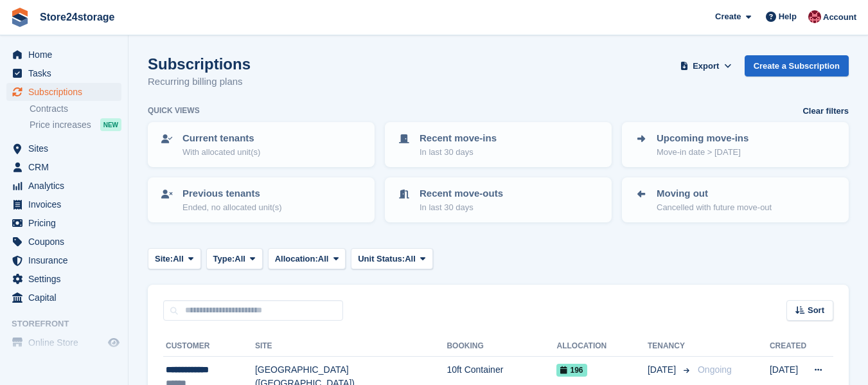 The image size is (868, 385). I want to click on p: Recent move-ins, so click(458, 138).